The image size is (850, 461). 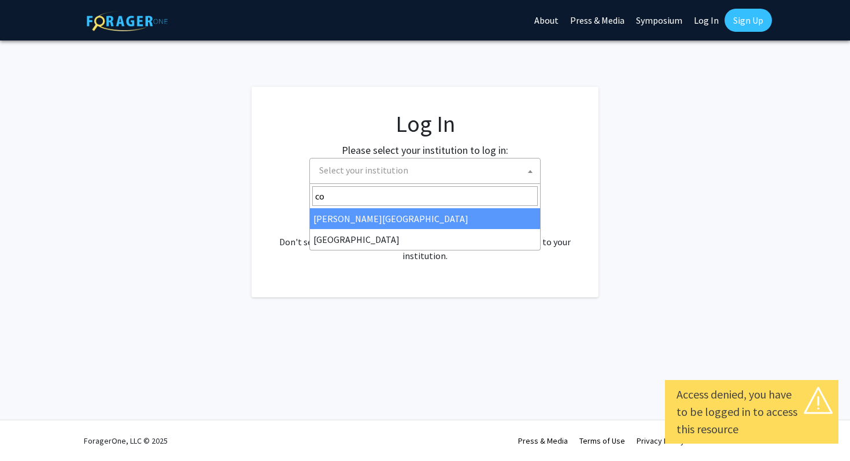 I want to click on h1: Log In, so click(x=425, y=124).